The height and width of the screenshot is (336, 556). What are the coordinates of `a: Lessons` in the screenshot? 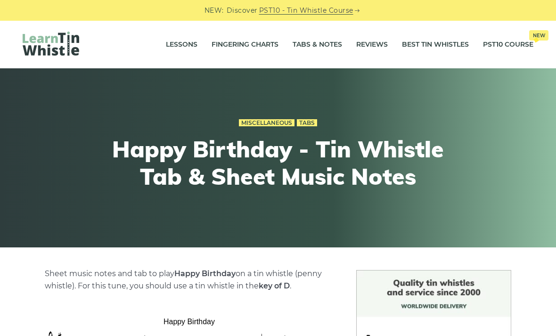 It's located at (181, 45).